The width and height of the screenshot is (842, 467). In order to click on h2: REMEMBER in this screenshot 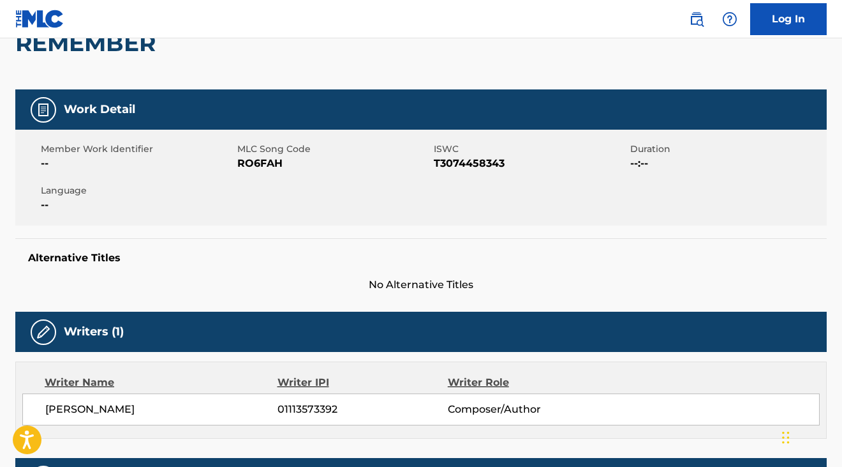, I will do `click(89, 43)`.